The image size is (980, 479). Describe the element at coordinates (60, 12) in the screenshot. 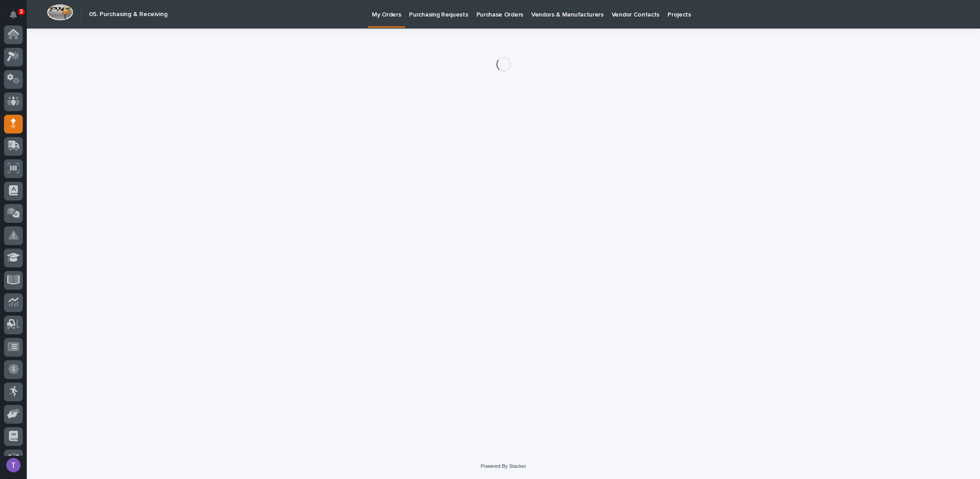

I see `img: Workspace Logo` at that location.